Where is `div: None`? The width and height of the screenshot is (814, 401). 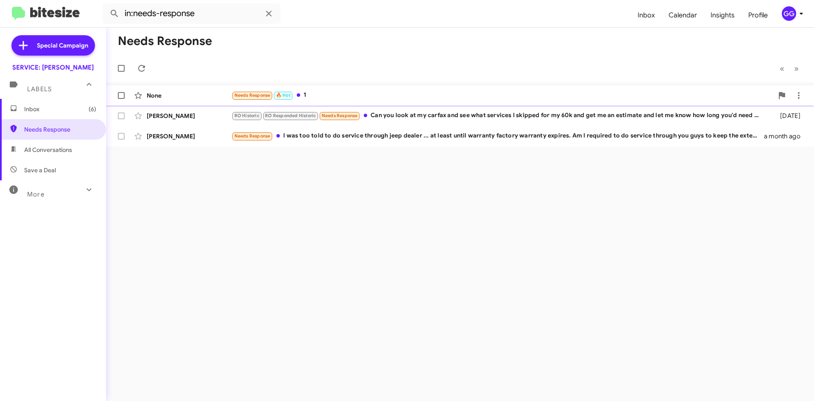
div: None is located at coordinates (189, 95).